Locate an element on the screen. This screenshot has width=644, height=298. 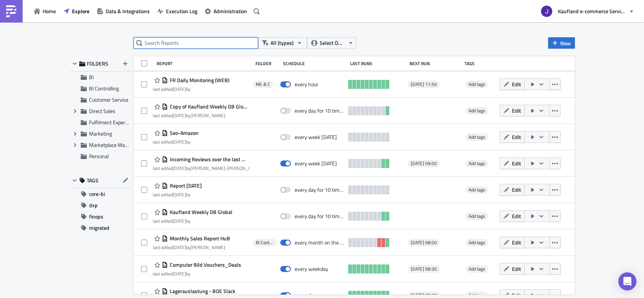
time: 2025-08-15T08:01:22Z is located at coordinates (179, 115).